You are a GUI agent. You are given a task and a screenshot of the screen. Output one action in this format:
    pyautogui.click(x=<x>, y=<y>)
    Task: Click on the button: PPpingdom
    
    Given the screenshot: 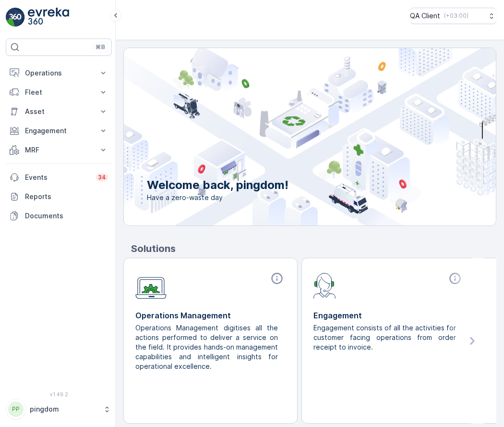 What is the action you would take?
    pyautogui.click(x=59, y=409)
    